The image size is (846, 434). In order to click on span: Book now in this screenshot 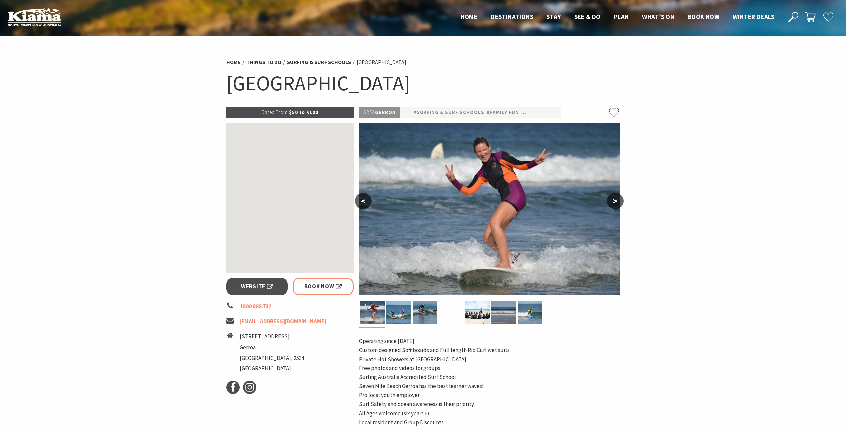, I will do `click(703, 17)`.